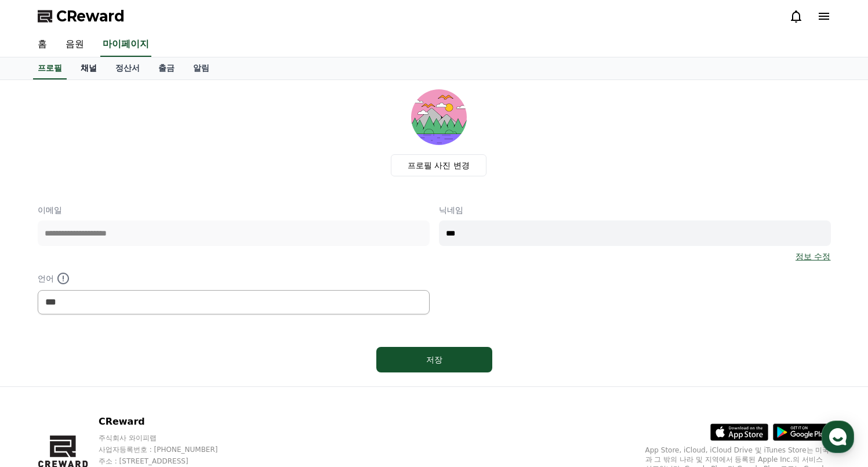 This screenshot has height=467, width=868. What do you see at coordinates (169, 422) in the screenshot?
I see `p: CReward` at bounding box center [169, 422].